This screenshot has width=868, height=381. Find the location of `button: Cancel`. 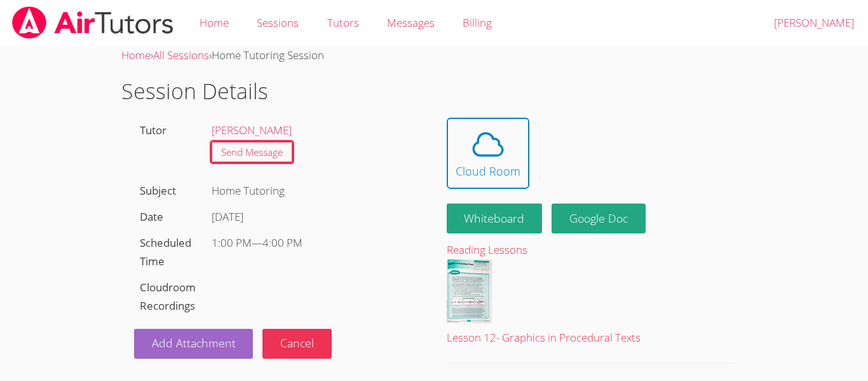

button: Cancel is located at coordinates (296, 344).